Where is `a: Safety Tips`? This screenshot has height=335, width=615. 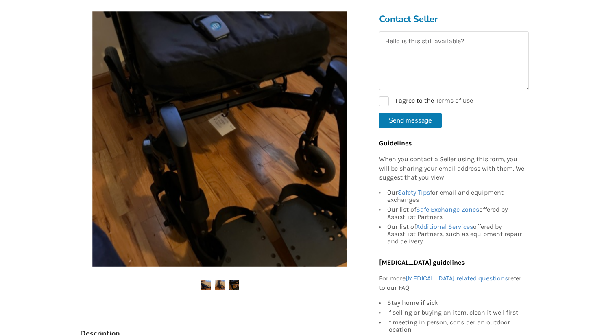
a: Safety Tips is located at coordinates (414, 192).